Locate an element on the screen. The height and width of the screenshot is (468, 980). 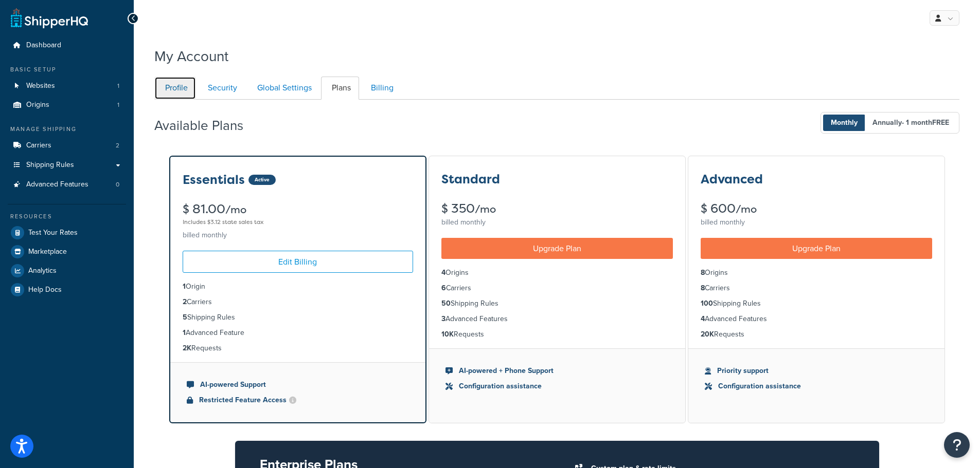
a: Websites 1 is located at coordinates (67, 86).